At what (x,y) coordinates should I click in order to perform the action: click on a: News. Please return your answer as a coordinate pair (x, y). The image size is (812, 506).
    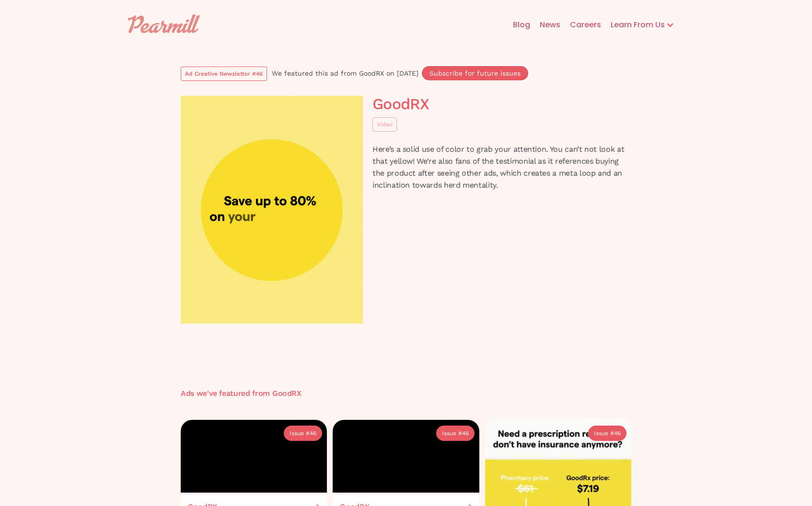
    Looking at the image, I should click on (545, 25).